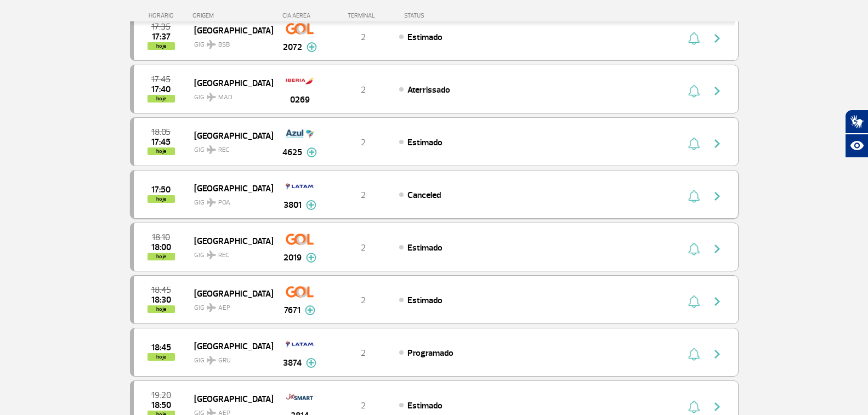 The image size is (868, 415). Describe the element at coordinates (431, 353) in the screenshot. I see `span: Programado` at that location.